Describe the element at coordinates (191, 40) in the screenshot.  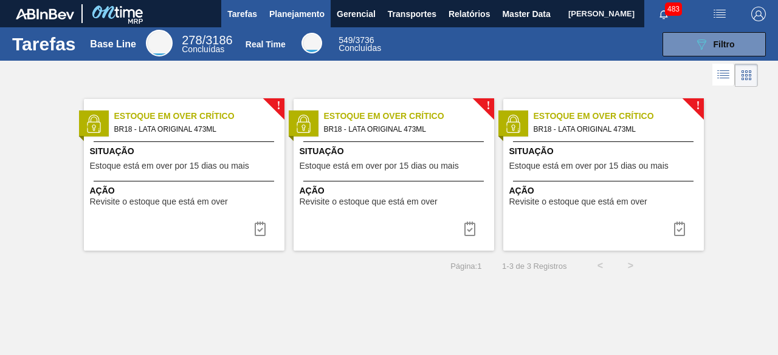
I see `span: 278` at that location.